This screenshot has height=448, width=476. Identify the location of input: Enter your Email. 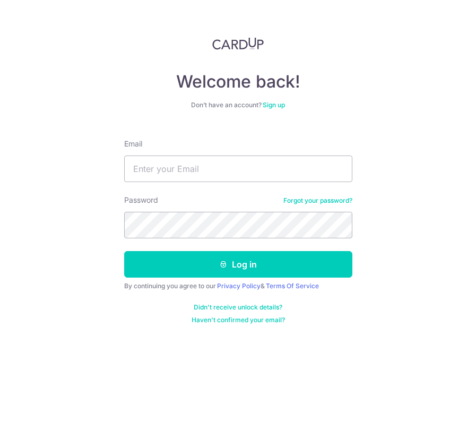
(238, 169).